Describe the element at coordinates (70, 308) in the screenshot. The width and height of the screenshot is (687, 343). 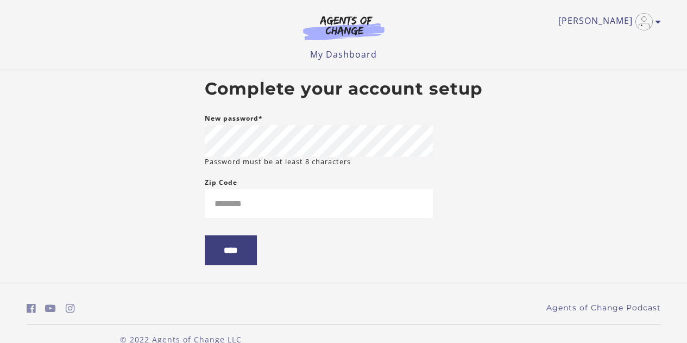
I see `i: https://www.instagram.com/agentsofchangeprep/ (Open in a new window)` at that location.